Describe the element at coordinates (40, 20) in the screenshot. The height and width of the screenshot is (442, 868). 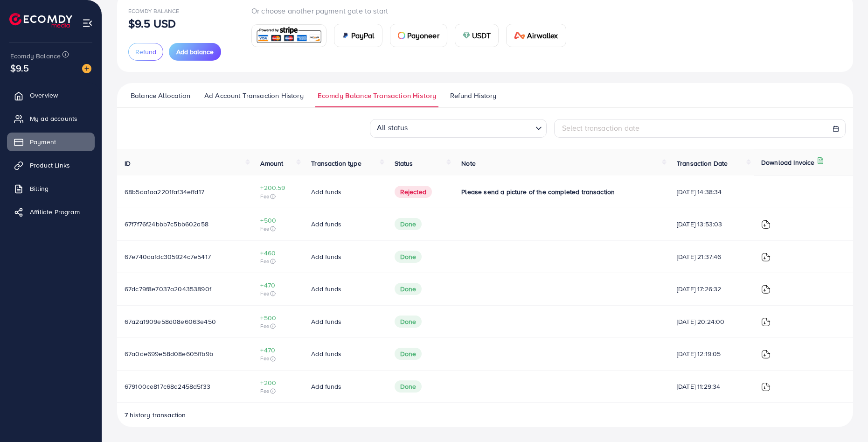
I see `a: logo` at that location.